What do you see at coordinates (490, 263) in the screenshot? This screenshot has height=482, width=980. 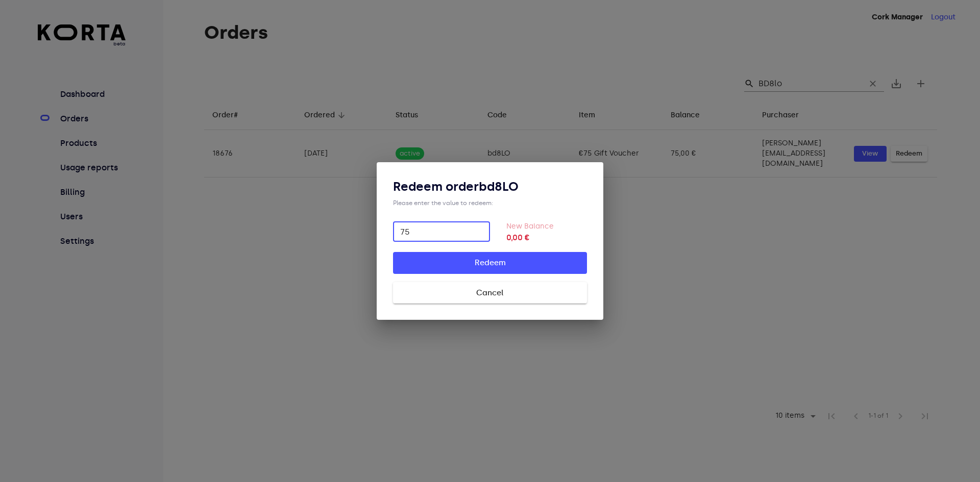 I see `span: Redeem` at bounding box center [490, 263].